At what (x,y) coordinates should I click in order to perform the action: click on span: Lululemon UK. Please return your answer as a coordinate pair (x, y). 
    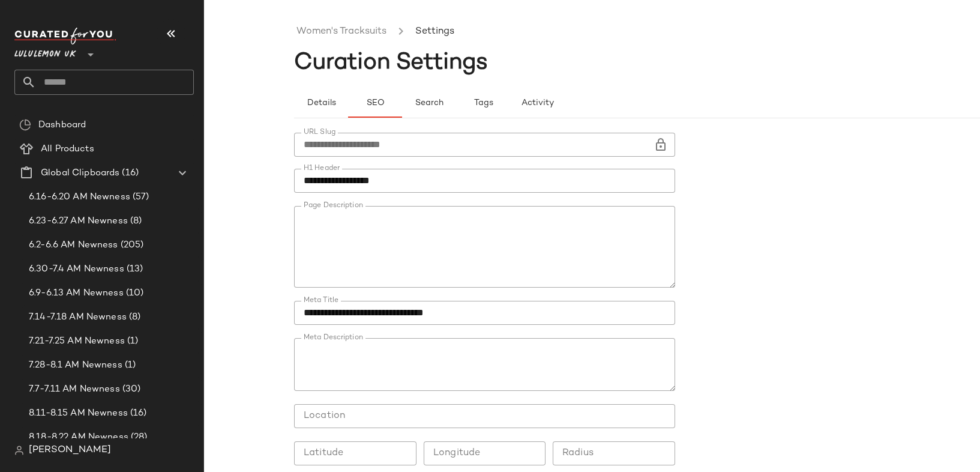
    Looking at the image, I should click on (45, 51).